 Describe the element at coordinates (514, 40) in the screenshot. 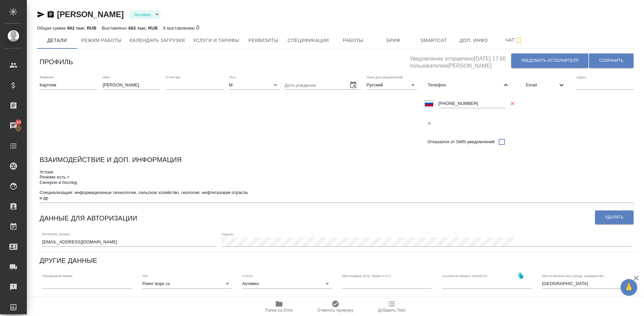

I see `span: Чат` at that location.